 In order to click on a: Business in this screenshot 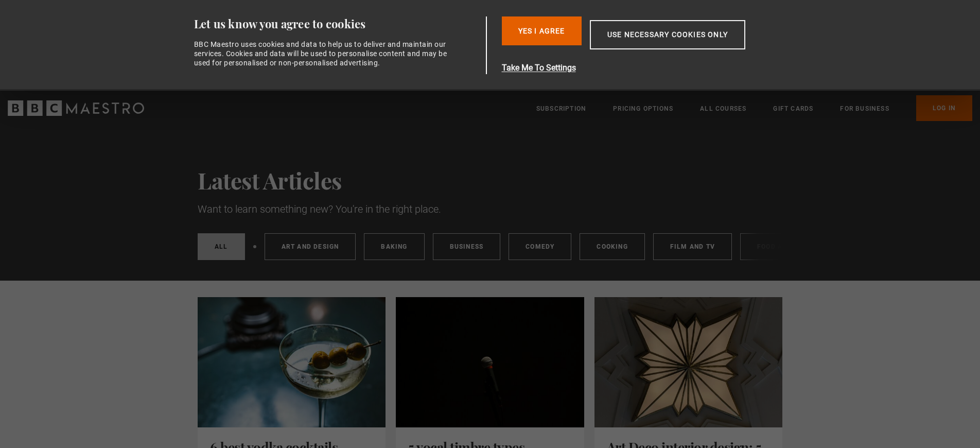, I will do `click(467, 247)`.